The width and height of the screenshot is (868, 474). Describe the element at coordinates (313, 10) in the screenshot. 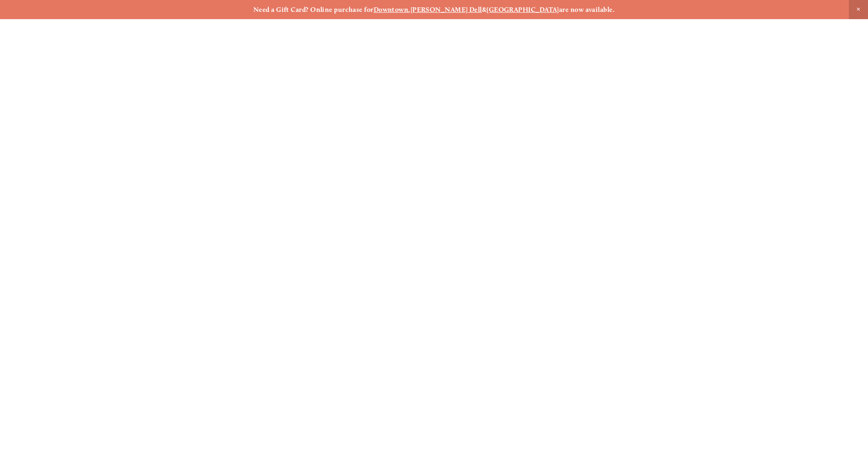

I see `strong: Need a Gift Card? Online purchase for` at that location.